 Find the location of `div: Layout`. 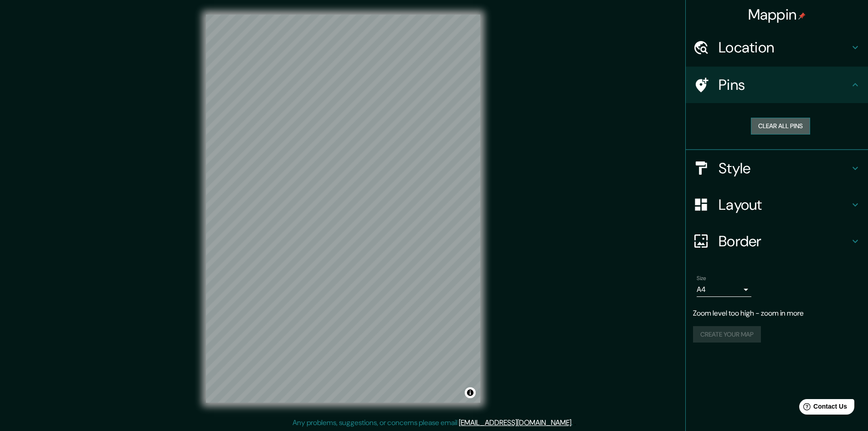

div: Layout is located at coordinates (777, 205).